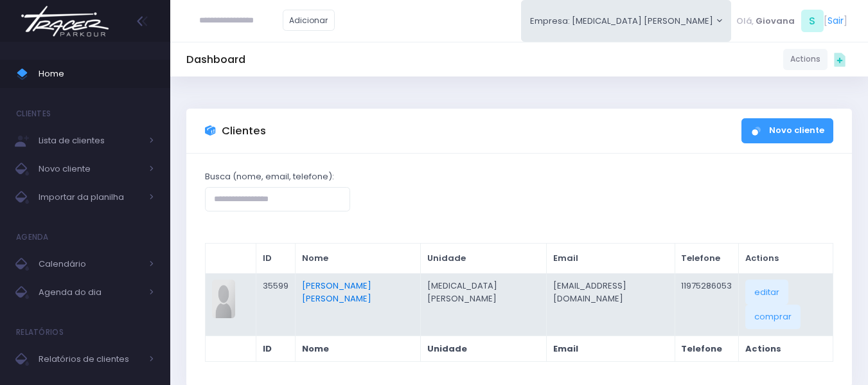 The height and width of the screenshot is (385, 868). Describe the element at coordinates (276, 304) in the screenshot. I see `td: 35599` at that location.